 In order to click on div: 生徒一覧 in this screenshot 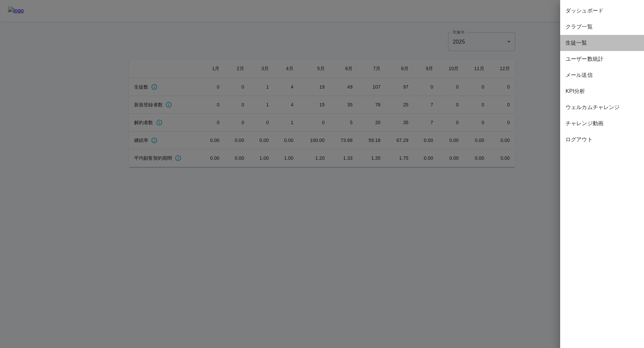, I will do `click(602, 43)`.